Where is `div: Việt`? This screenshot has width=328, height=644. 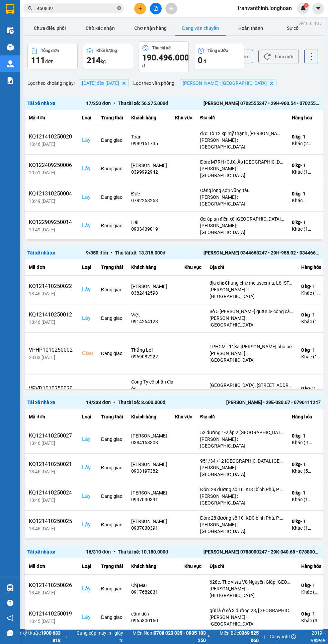 div: Việt is located at coordinates (154, 315).